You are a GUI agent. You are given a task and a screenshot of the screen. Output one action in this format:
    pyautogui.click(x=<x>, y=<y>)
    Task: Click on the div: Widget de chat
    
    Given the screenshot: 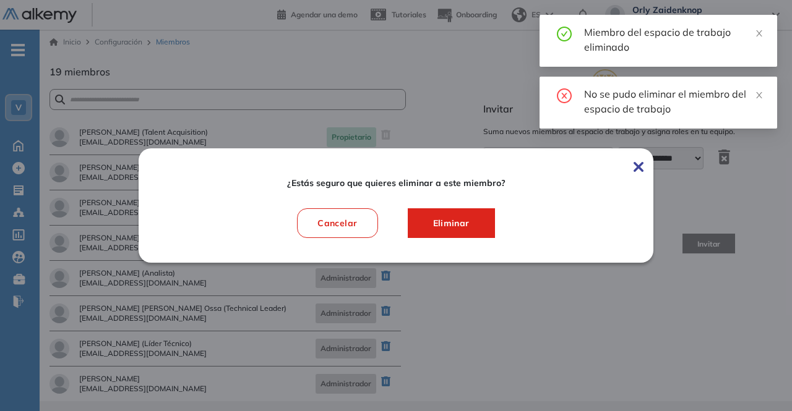 What is the action you would take?
    pyautogui.click(x=761, y=382)
    